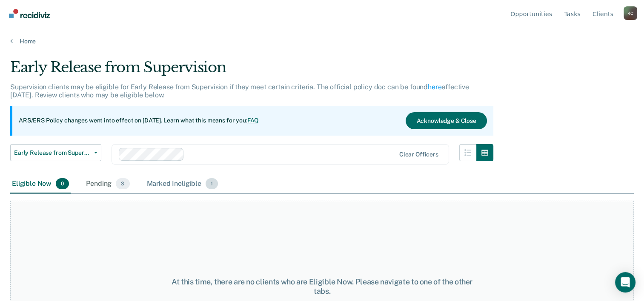 Image resolution: width=644 pixels, height=301 pixels. Describe the element at coordinates (62, 184) in the screenshot. I see `span: 0` at that location.